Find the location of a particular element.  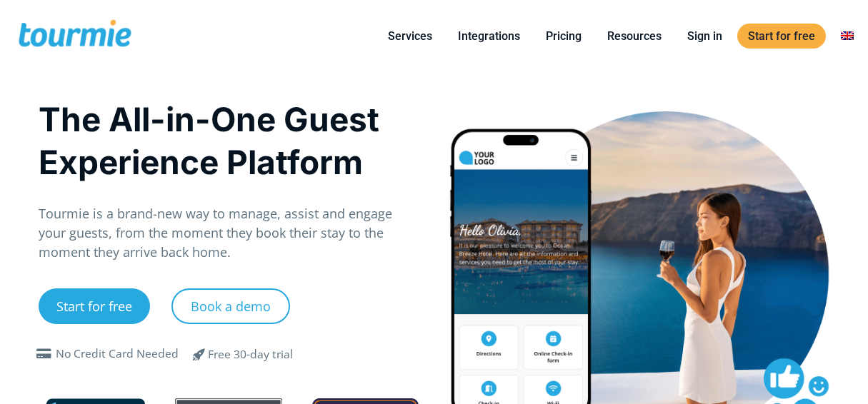

a: Pricing is located at coordinates (564, 36).